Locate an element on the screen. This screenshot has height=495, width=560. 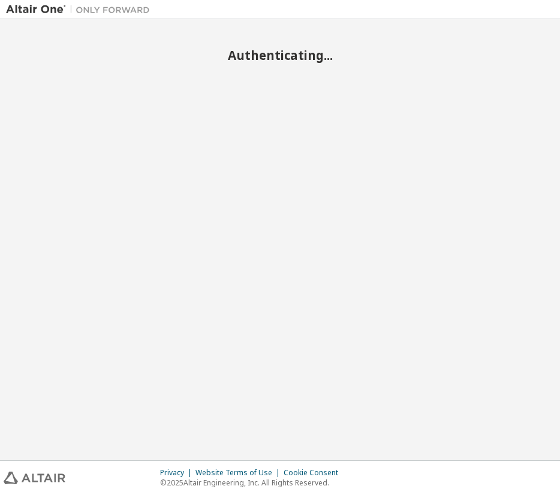
div: Website Terms of Use is located at coordinates (239, 473).